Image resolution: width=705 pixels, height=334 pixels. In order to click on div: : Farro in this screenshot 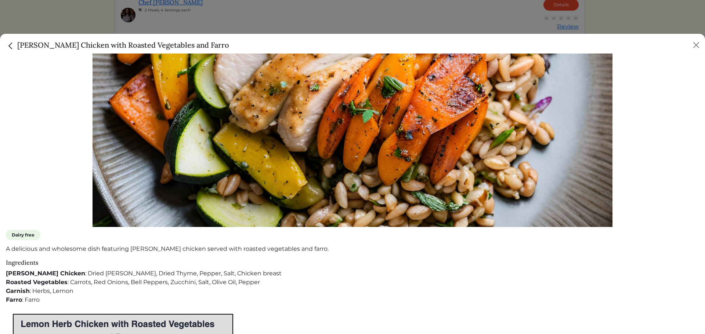, I will do `click(352, 300)`.